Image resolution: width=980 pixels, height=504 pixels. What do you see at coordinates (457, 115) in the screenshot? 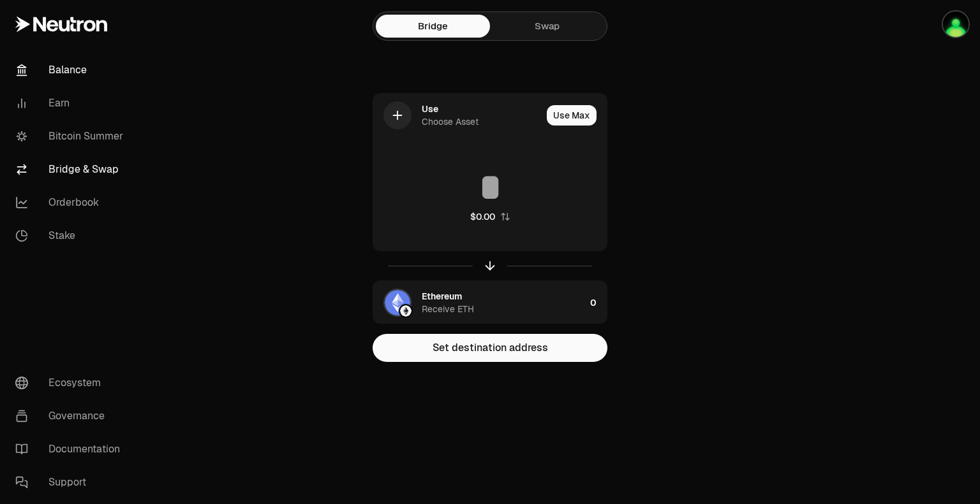
I see `div: UseChoose Asset` at bounding box center [457, 115].